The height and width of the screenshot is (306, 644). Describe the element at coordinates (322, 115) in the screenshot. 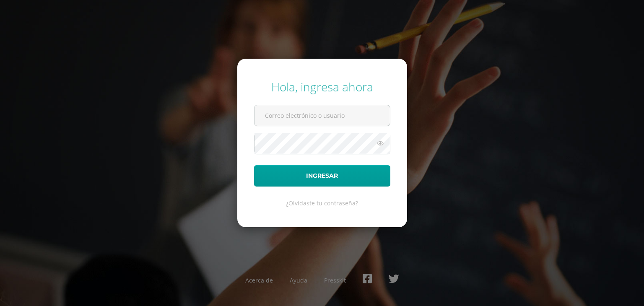

I see `input: Correo electrónico o usuario` at that location.